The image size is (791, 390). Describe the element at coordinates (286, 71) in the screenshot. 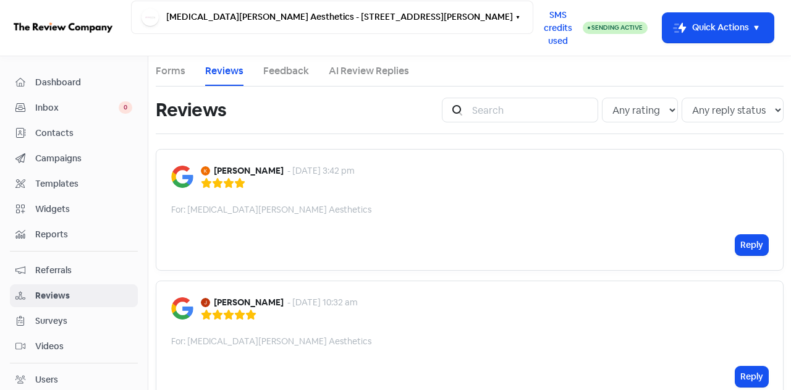

I see `a: Feedback` at that location.